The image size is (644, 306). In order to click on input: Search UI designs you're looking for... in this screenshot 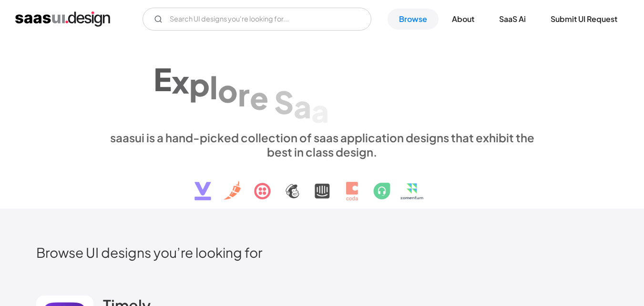, I will do `click(257, 19)`.